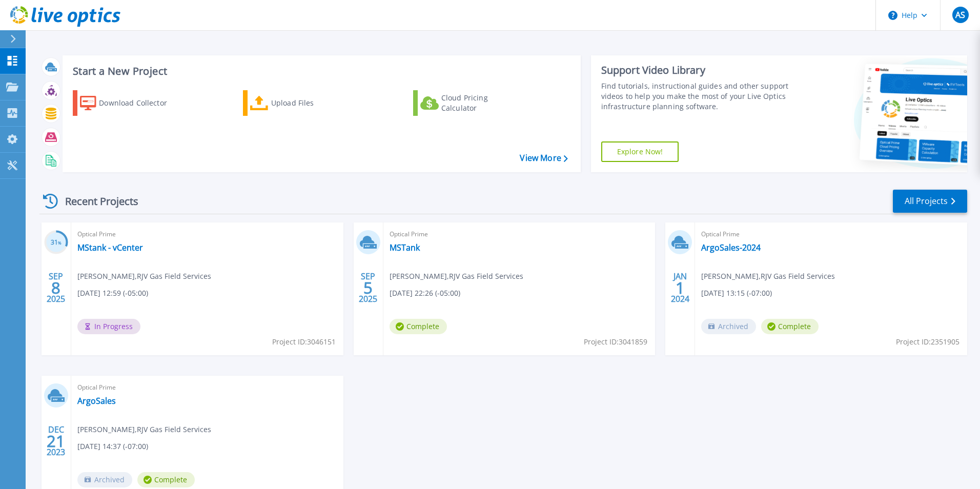 The image size is (980, 489). Describe the element at coordinates (404, 248) in the screenshot. I see `a: MSTank` at that location.